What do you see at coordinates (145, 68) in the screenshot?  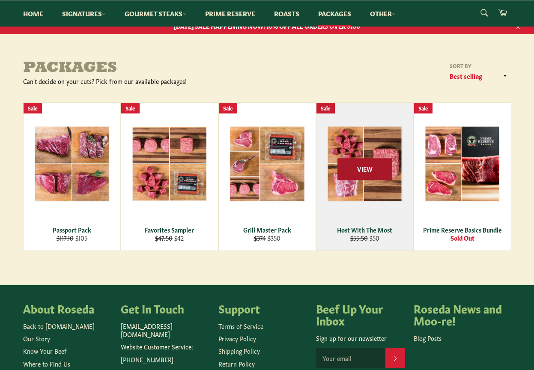 I see `h1: Packages` at bounding box center [145, 68].